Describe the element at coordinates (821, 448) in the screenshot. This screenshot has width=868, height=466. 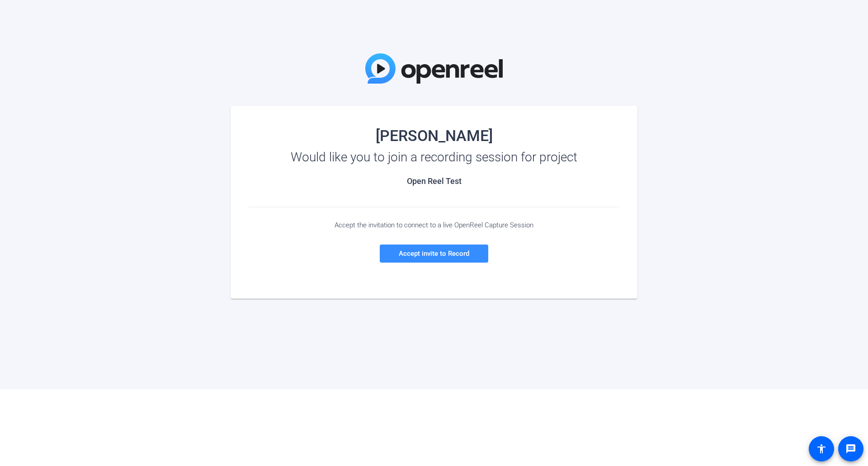
I see `mat-icon: accessibility` at that location.